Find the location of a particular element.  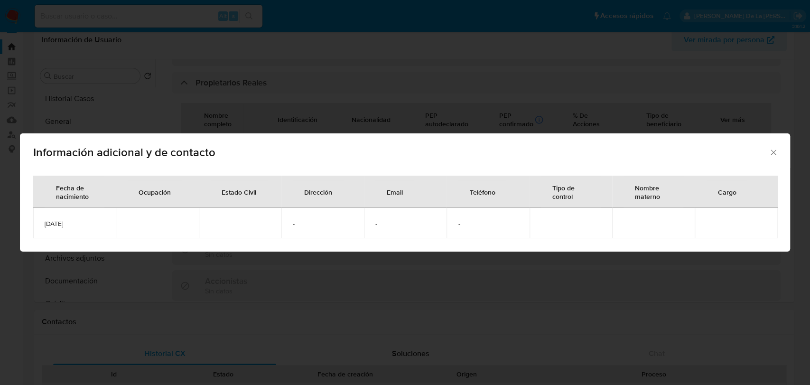

div: Teléfono is located at coordinates (482, 192).